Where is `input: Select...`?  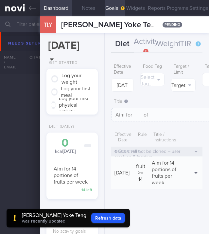 input: Select... is located at coordinates (123, 85).